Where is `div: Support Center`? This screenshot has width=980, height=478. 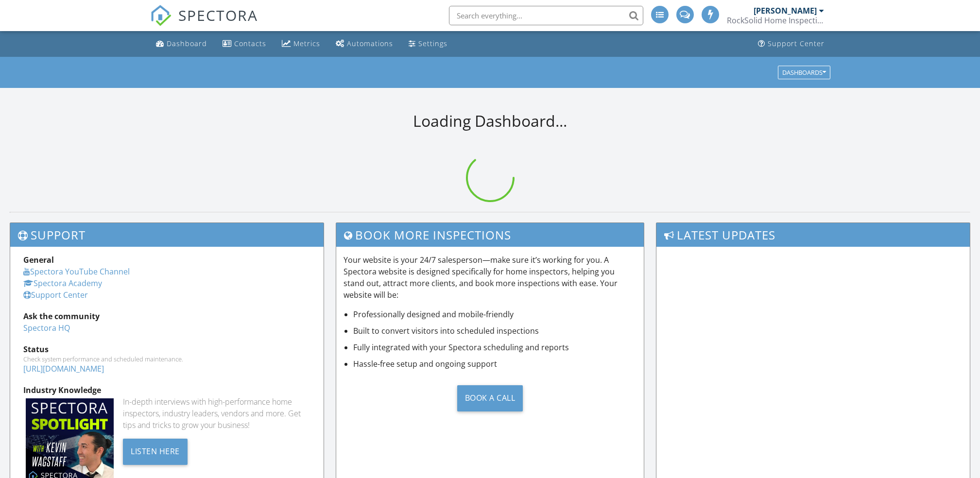 div: Support Center is located at coordinates (796, 43).